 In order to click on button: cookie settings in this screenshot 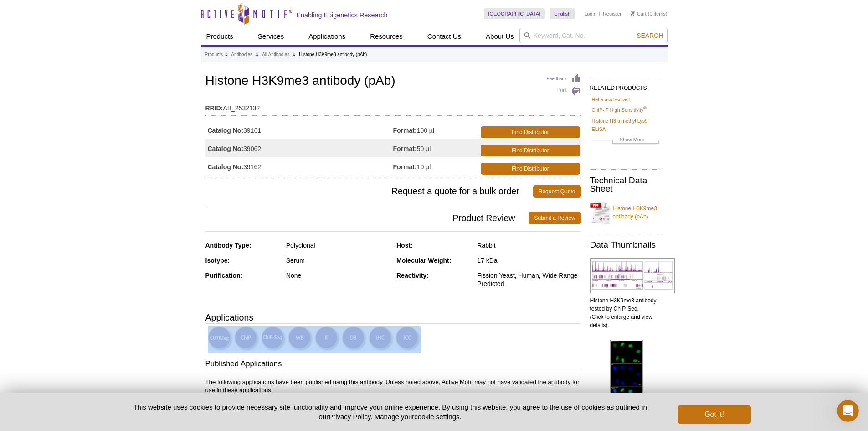, I will do `click(436, 416)`.